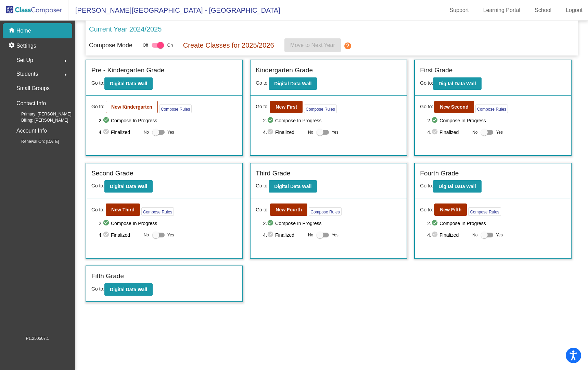 The image size is (588, 370). What do you see at coordinates (125, 29) in the screenshot?
I see `p: Current Year 2024/2025` at bounding box center [125, 29].